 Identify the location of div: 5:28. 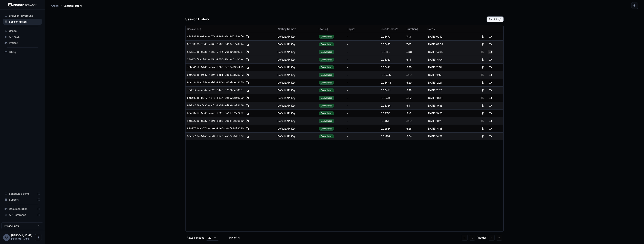
(415, 90).